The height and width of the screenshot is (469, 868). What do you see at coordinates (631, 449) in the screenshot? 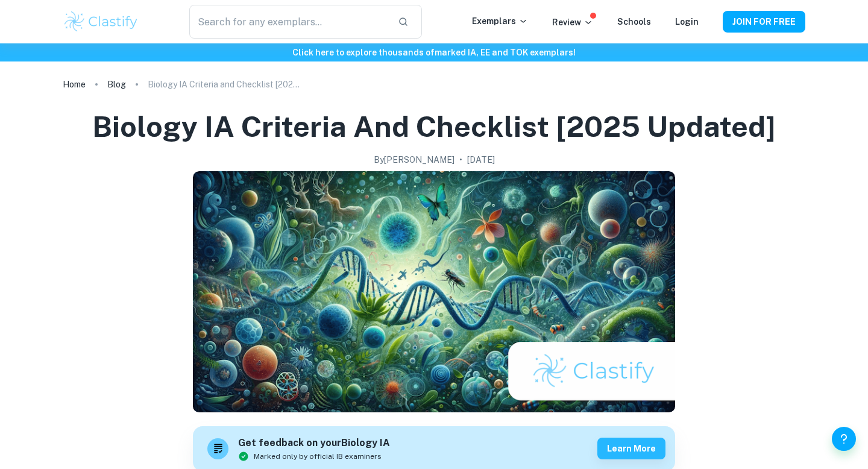
I see `button: Learn more` at bounding box center [631, 449].